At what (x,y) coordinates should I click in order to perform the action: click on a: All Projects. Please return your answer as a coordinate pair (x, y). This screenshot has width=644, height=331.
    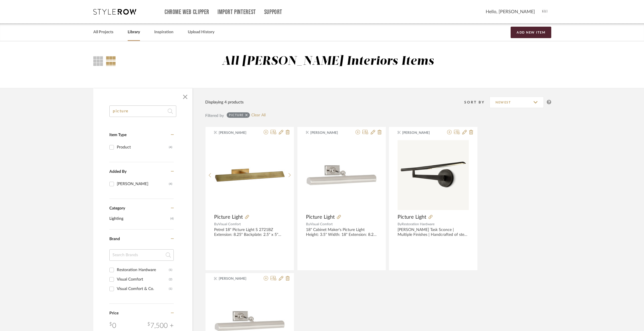
    Looking at the image, I should click on (103, 32).